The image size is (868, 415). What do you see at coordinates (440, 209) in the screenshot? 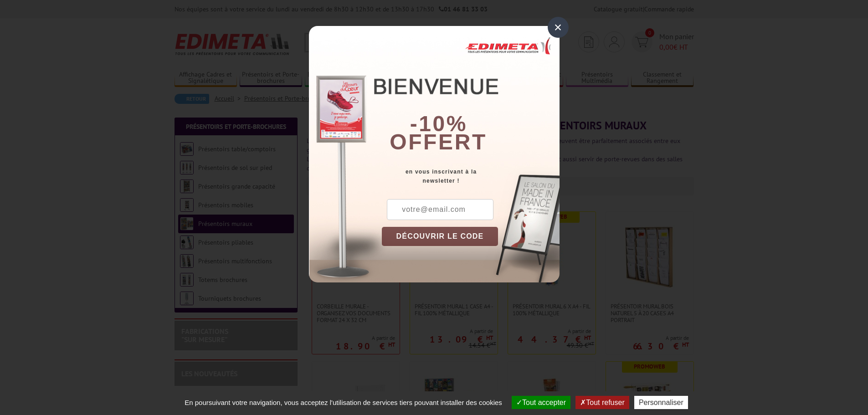
I see `input: votre@email.com` at bounding box center [440, 209].